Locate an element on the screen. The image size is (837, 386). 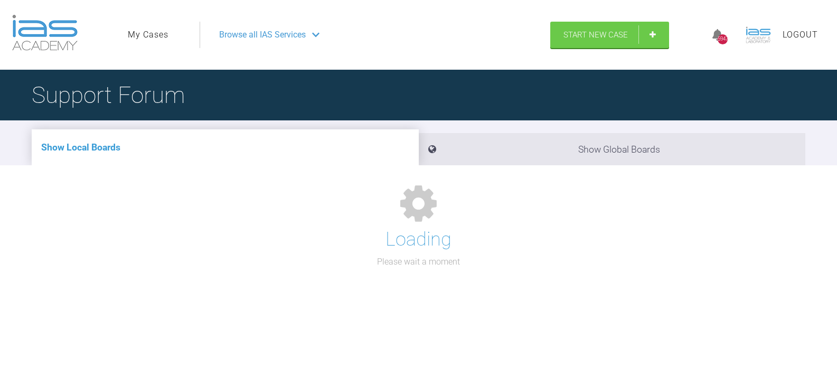
li: Show Global Boards is located at coordinates (612, 149).